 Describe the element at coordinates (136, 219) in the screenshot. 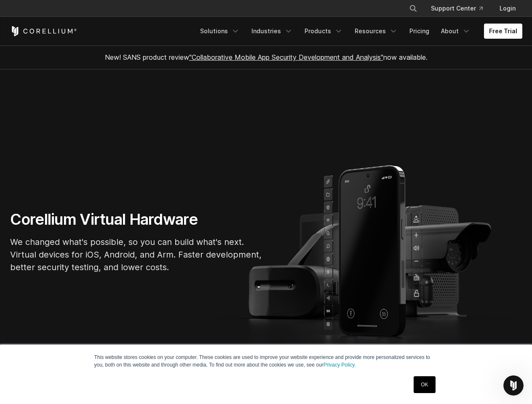

I see `h1: Corellium Virtual Hardware` at that location.